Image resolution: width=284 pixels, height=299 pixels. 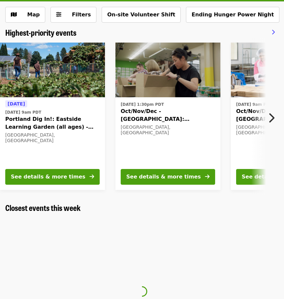 What do you see at coordinates (59, 14) in the screenshot?
I see `i: sliders-h icon` at bounding box center [59, 14].